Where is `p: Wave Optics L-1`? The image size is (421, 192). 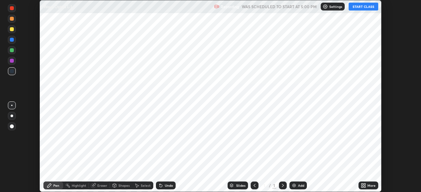
p: Wave Optics L-1 is located at coordinates (57, 7).